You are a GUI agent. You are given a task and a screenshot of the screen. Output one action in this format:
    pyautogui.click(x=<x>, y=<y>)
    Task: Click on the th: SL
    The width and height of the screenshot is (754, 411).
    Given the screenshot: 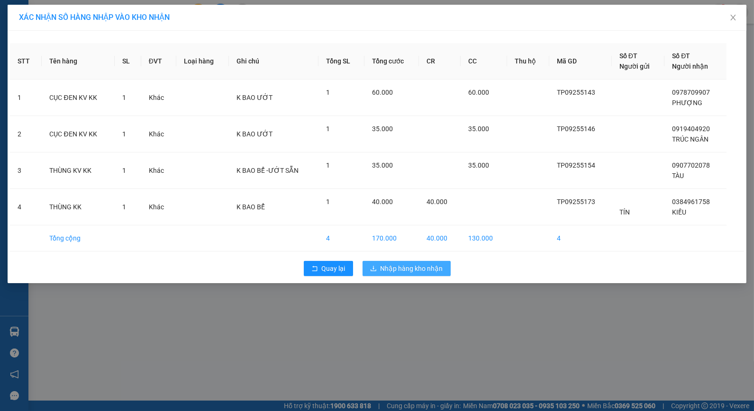 What is the action you would take?
    pyautogui.click(x=128, y=61)
    